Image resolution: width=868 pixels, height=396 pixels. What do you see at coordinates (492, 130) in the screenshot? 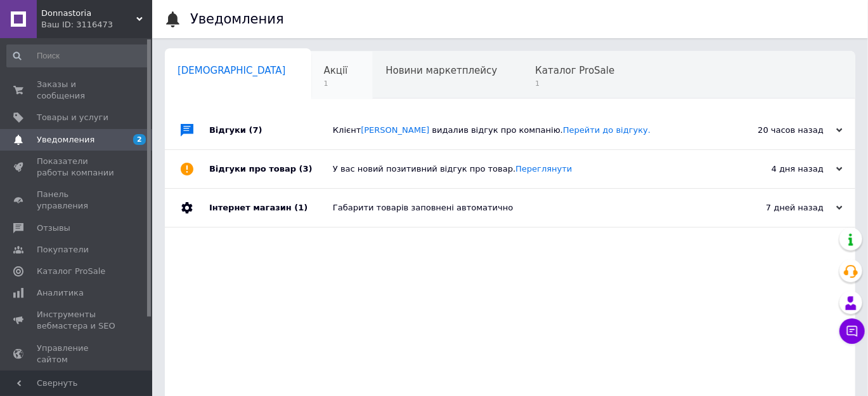
I see `span: Клієнт` at bounding box center [492, 130].